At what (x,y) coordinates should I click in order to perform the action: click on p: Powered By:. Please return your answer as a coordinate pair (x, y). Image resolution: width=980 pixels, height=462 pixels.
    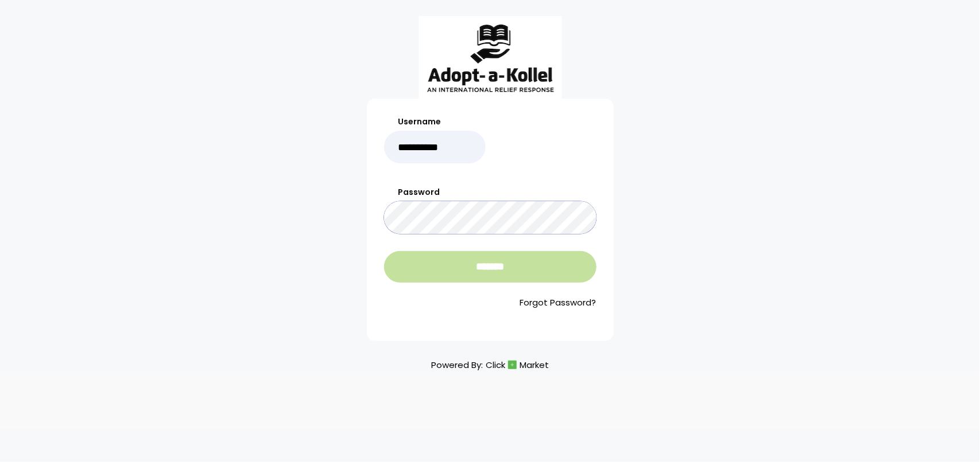
    Looking at the image, I should click on (490, 364).